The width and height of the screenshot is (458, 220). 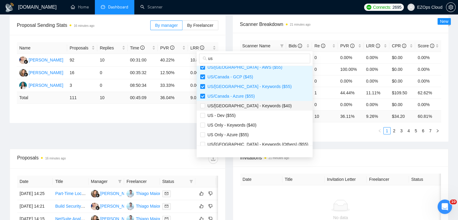 I want to click on th: Name, so click(x=42, y=48).